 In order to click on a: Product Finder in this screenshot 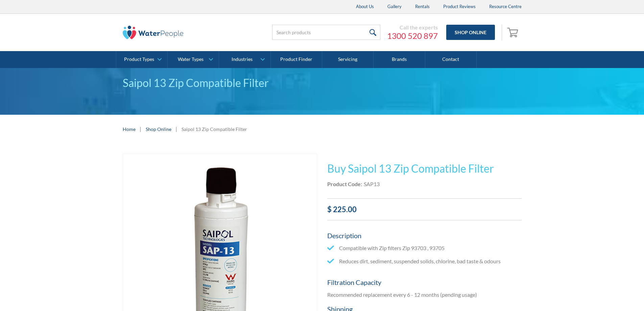, I will do `click(296, 59)`.